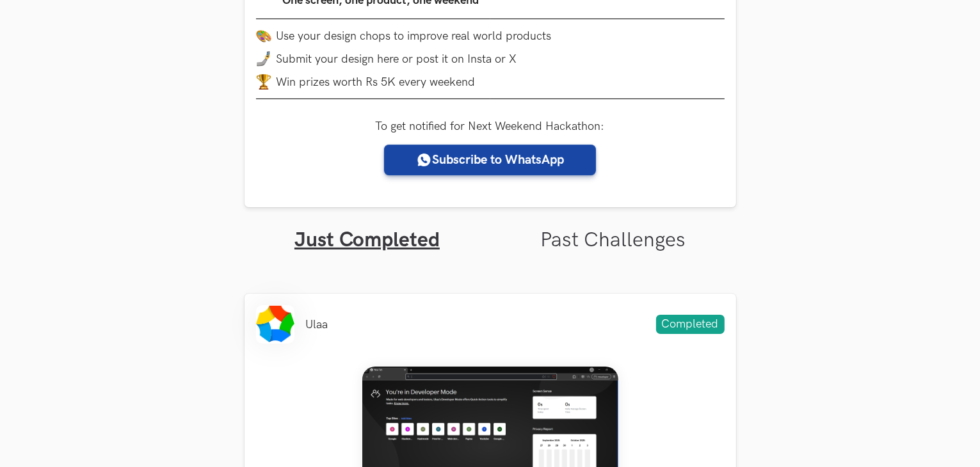 This screenshot has width=980, height=467. What do you see at coordinates (490, 230) in the screenshot?
I see `ul: Tabs Interface` at bounding box center [490, 230].